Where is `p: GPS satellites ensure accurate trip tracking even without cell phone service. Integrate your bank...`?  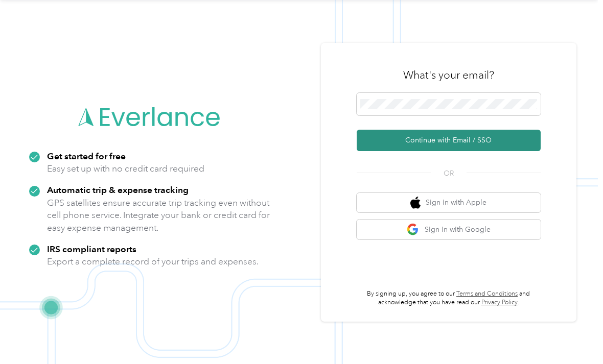 p: GPS satellites ensure accurate trip tracking even without cell phone service. Integrate your bank... is located at coordinates (159, 216).